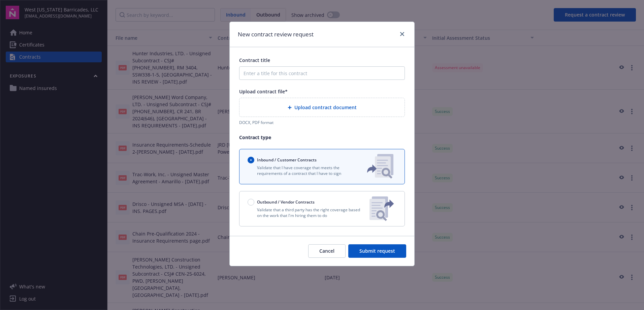 This screenshot has width=644, height=310. Describe the element at coordinates (306, 213) in the screenshot. I see `p: Validate that a third party has the right coverage based on the work that I'm hiring them to do` at that location.